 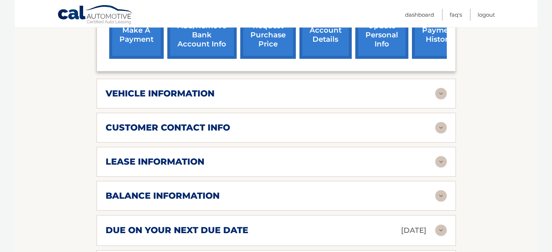 What do you see at coordinates (487, 15) in the screenshot?
I see `a: Logout` at bounding box center [487, 15].